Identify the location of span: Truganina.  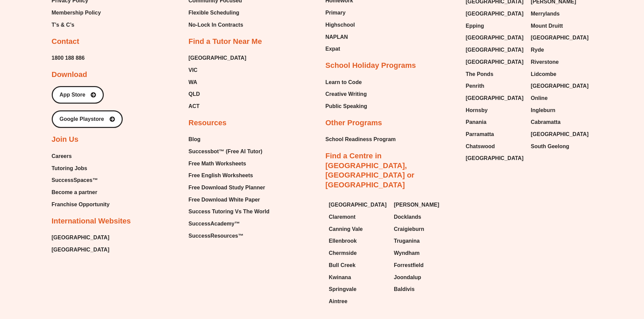
(407, 241).